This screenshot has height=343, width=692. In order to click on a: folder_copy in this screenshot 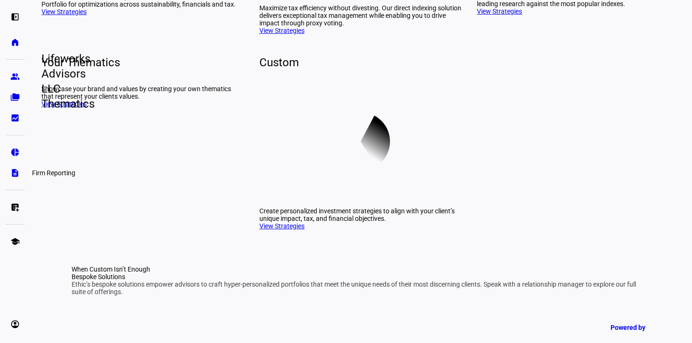, I will do `click(15, 97)`.